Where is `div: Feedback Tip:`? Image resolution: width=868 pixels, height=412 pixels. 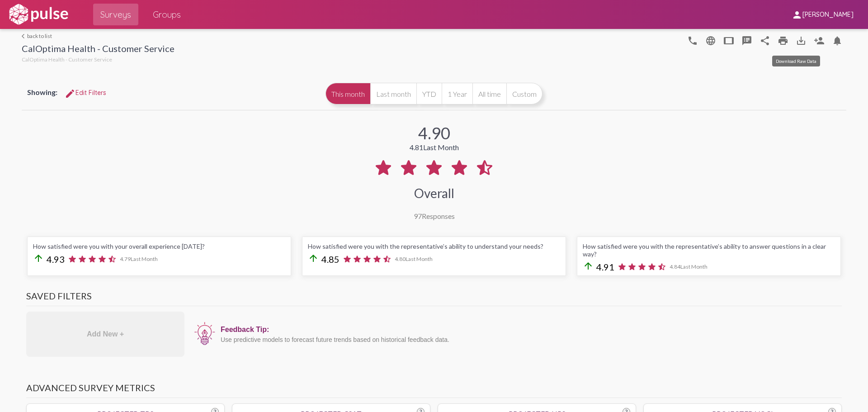 div: Feedback Tip: is located at coordinates (528, 329).